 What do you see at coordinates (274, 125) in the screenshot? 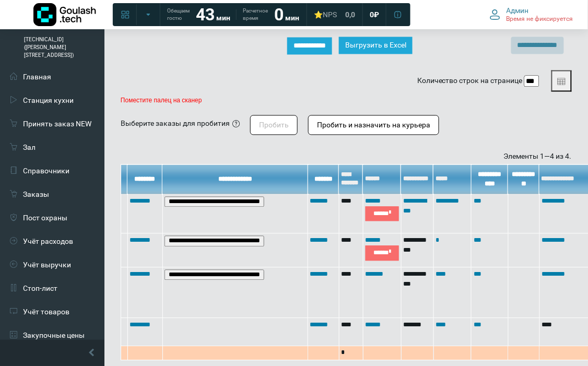
I see `button: Пробить` at bounding box center [274, 125].